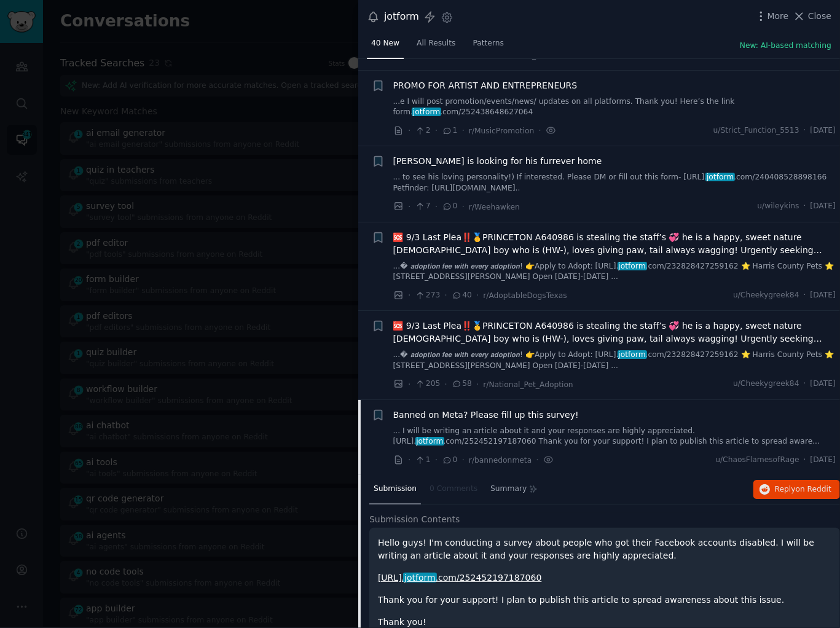 The image size is (840, 628). What do you see at coordinates (803, 490) in the screenshot?
I see `span: Reply` at bounding box center [803, 490].